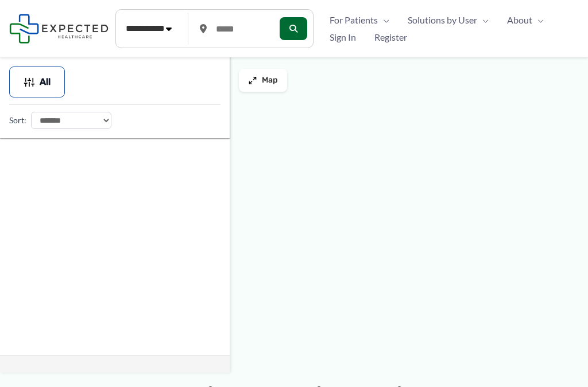 The width and height of the screenshot is (588, 387). Describe the element at coordinates (263, 81) in the screenshot. I see `button: Map` at that location.